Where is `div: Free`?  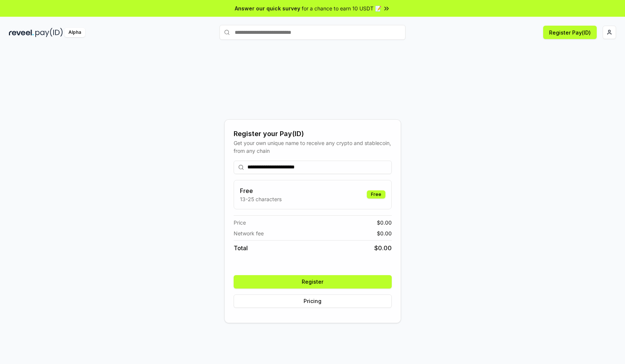 div: Free is located at coordinates (376, 195).